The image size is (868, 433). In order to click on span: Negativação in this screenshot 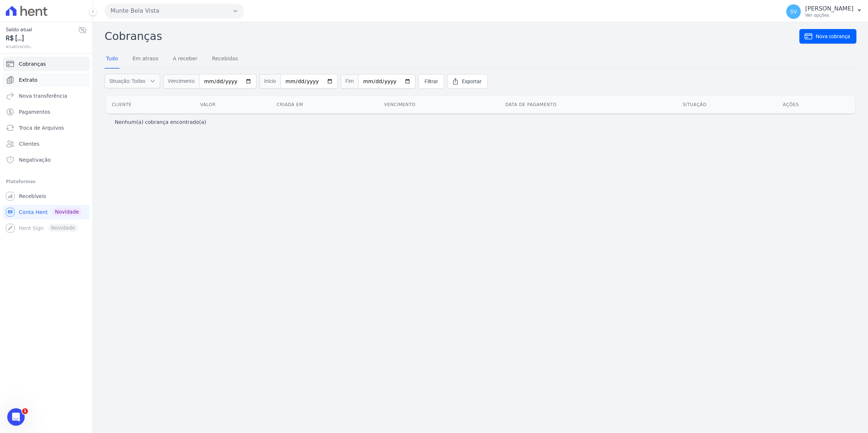, I will do `click(35, 160)`.